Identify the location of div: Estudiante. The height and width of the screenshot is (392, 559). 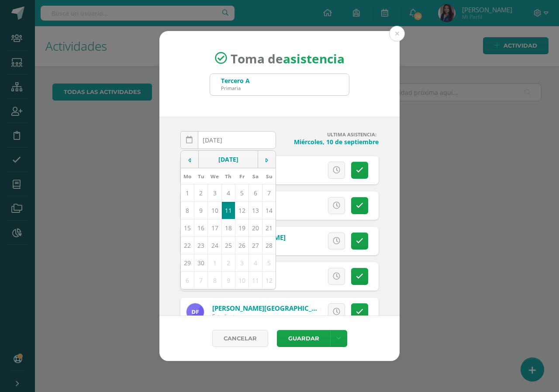
(265, 316).